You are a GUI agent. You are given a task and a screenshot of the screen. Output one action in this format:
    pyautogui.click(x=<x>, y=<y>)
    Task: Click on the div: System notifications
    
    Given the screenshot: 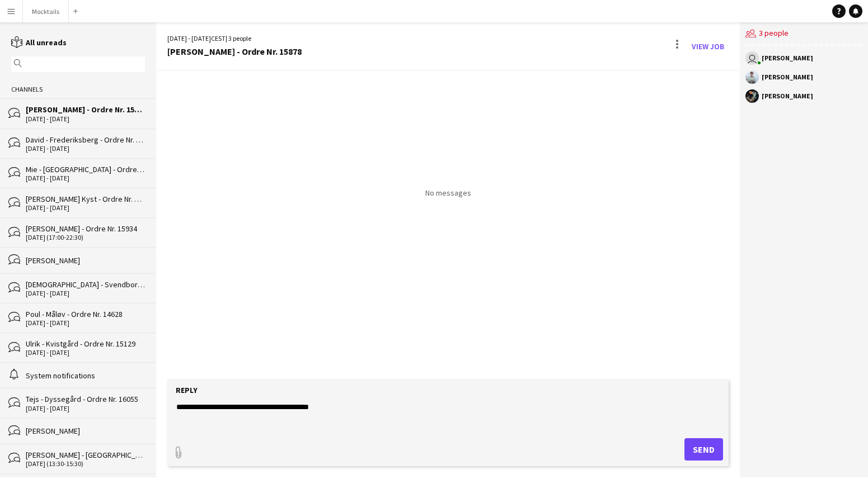 What is the action you would take?
    pyautogui.click(x=85, y=375)
    